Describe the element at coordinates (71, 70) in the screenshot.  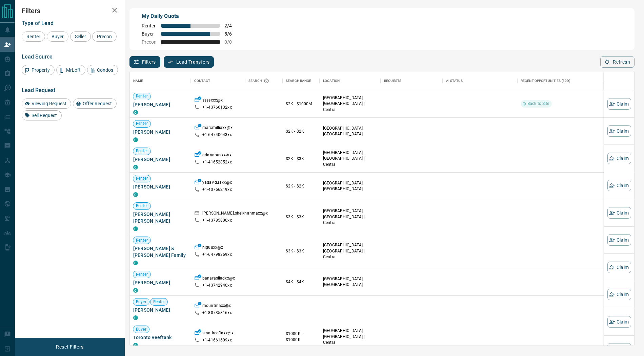
I see `div: MrLoft` at that location.